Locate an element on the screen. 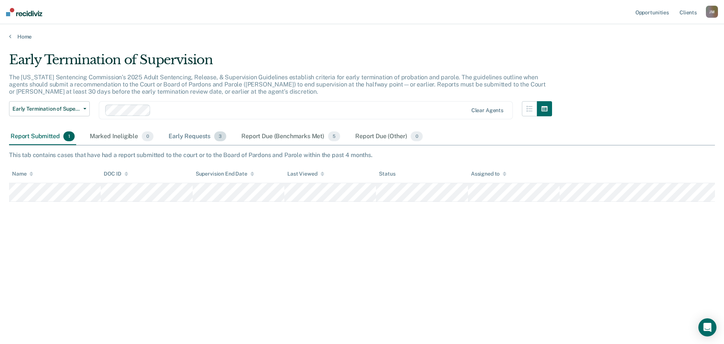  a: Home is located at coordinates (362, 37).